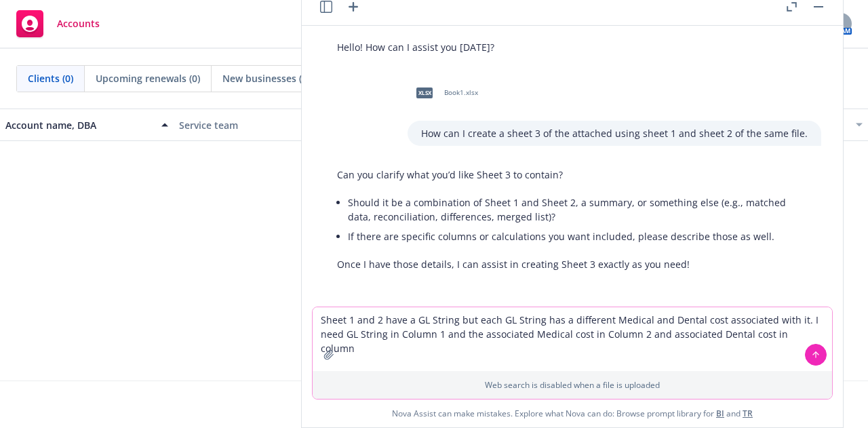 The image size is (868, 428). I want to click on p: Web search is disabled when a file is uploaded, so click(572, 385).